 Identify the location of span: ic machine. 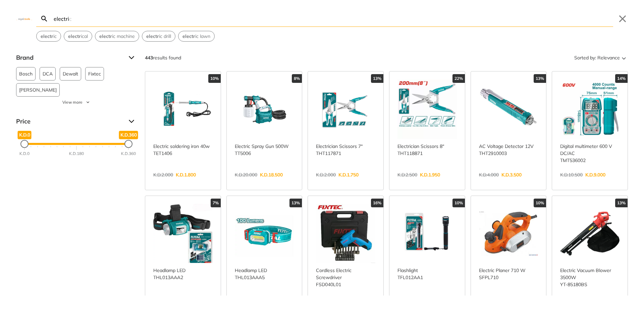
(117, 36).